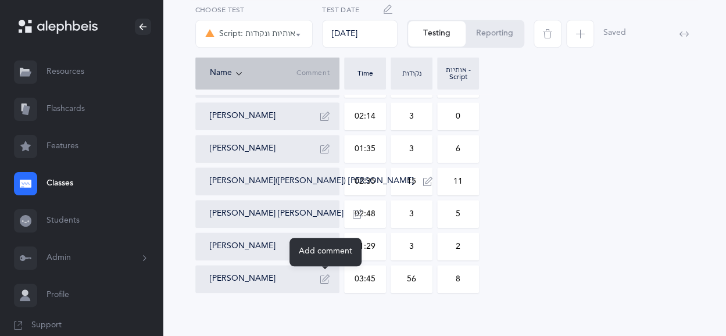 This screenshot has height=336, width=726. Describe the element at coordinates (412, 73) in the screenshot. I see `div: נקודות` at that location.